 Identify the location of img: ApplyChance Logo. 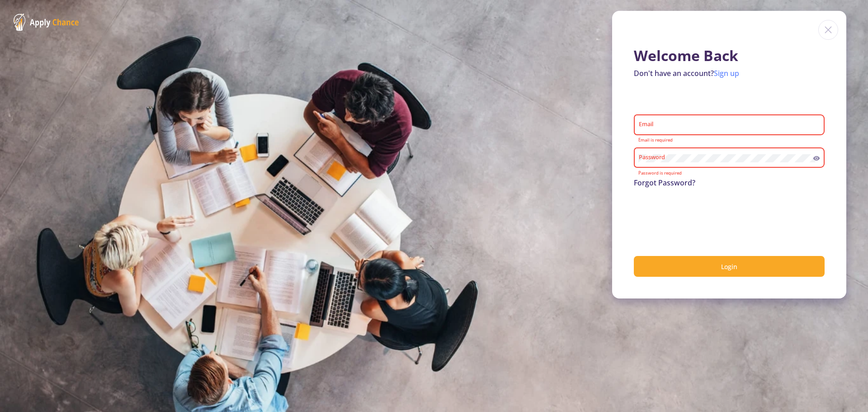
(46, 22).